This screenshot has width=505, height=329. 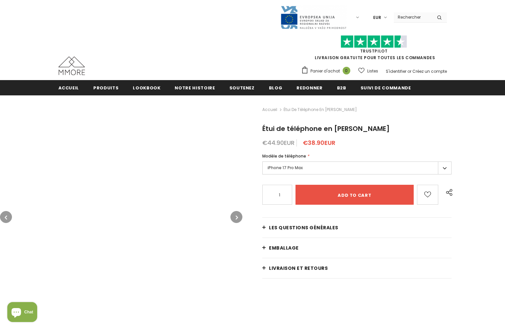 I want to click on a: Blog, so click(x=276, y=87).